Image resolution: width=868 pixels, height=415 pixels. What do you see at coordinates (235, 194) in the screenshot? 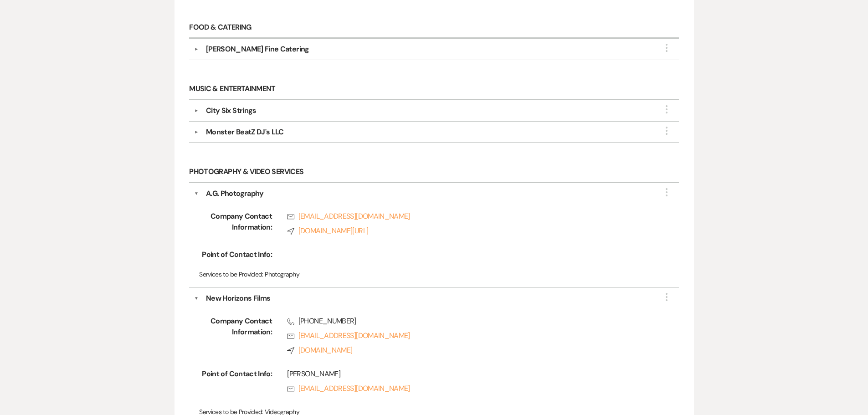
I see `div: A.G. Photography` at bounding box center [235, 194].